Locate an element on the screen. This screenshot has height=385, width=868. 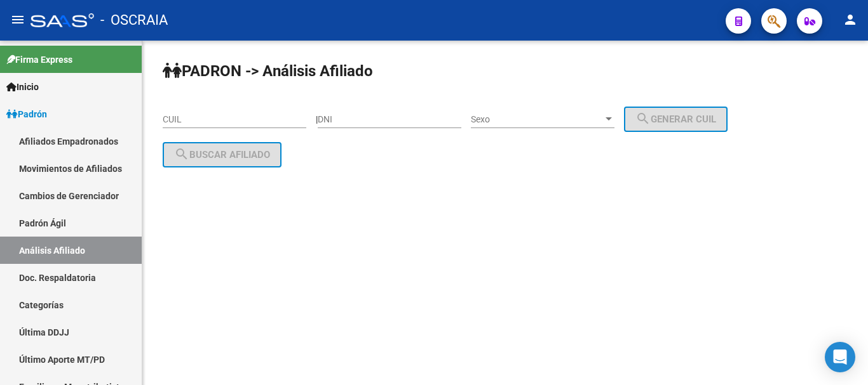
span: Firma Express is located at coordinates (40, 60).